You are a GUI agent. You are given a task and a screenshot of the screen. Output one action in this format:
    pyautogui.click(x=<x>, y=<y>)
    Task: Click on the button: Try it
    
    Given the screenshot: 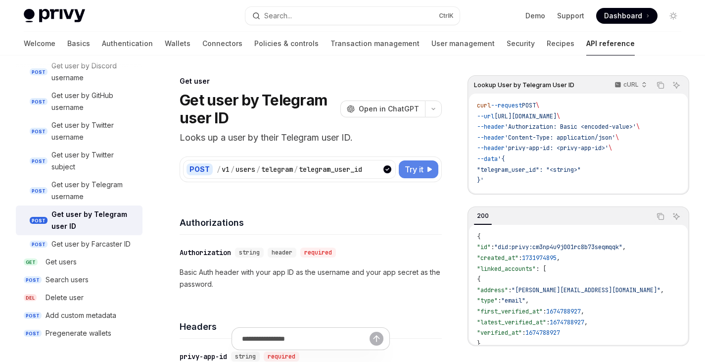 What is the action you would take?
    pyautogui.click(x=419, y=169)
    